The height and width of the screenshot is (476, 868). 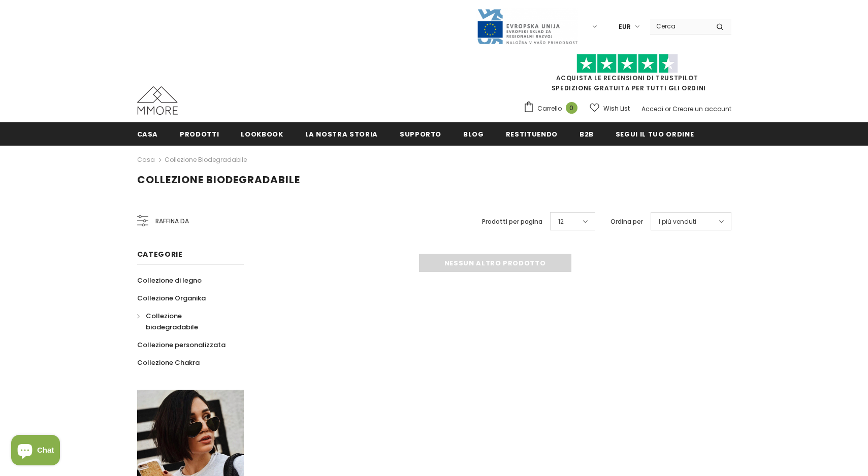 I want to click on a: Collezione personalizzata, so click(x=181, y=345).